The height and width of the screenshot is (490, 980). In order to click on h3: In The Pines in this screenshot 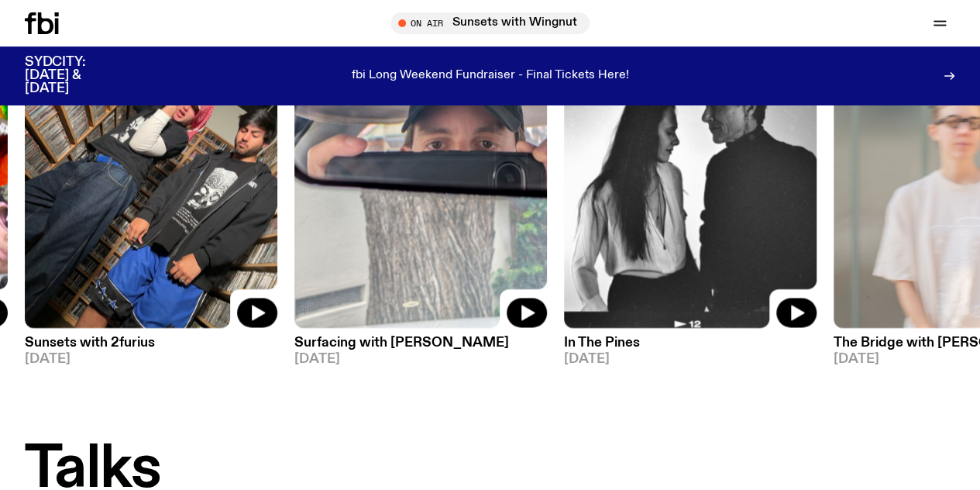, I will do `click(690, 342)`.